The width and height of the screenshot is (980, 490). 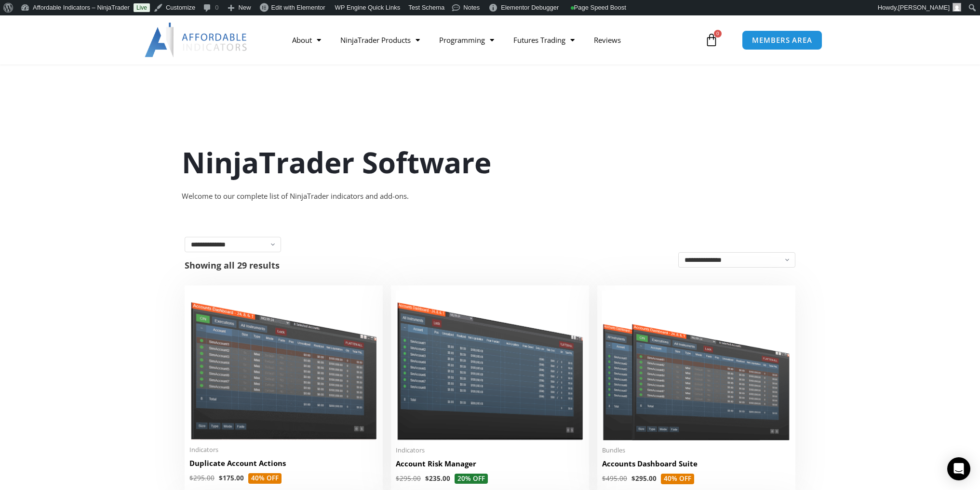 I want to click on span: 20% OFF, so click(x=471, y=480).